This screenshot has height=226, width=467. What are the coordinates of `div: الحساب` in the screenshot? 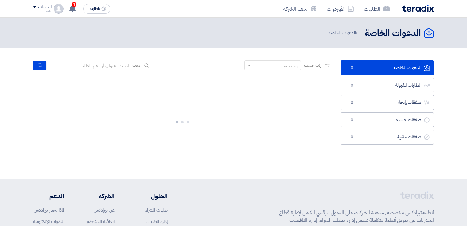 It's located at (44, 7).